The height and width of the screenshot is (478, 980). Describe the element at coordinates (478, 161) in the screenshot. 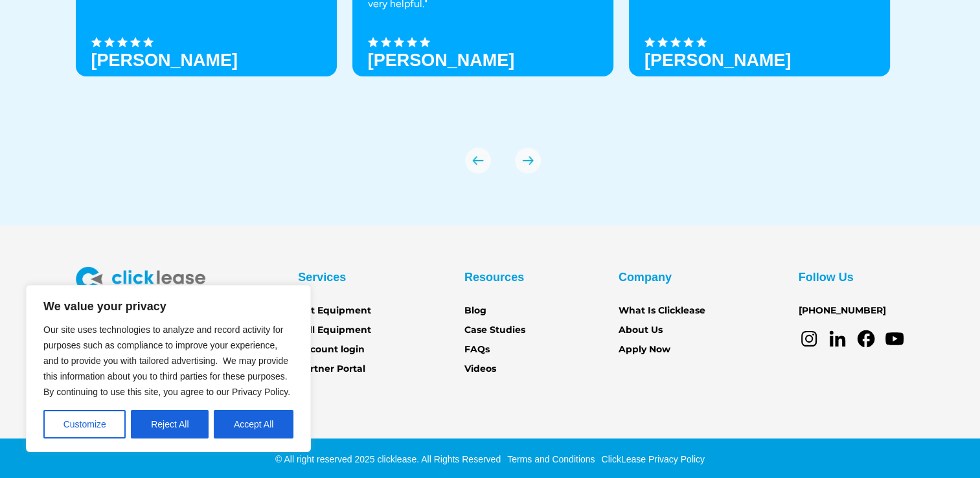

I see `div: previous slide` at that location.